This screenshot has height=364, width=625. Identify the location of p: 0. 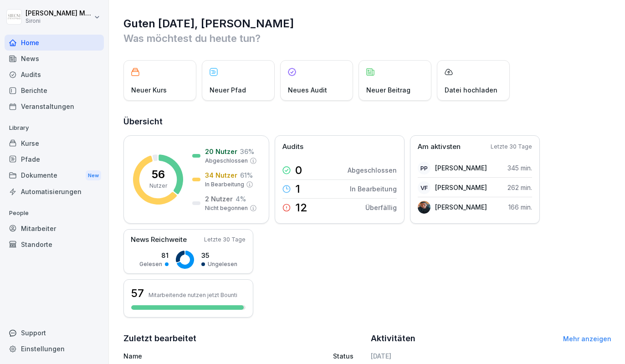
(299, 170).